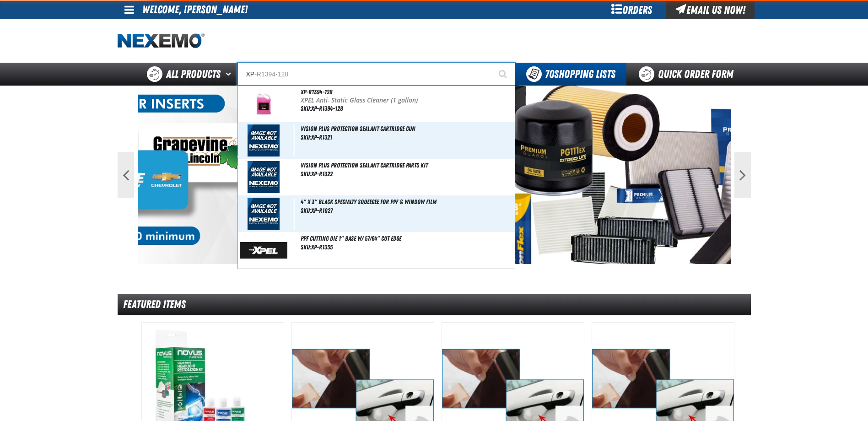  What do you see at coordinates (316, 137) in the screenshot?
I see `span: SKU:XP-R1321` at bounding box center [316, 137].